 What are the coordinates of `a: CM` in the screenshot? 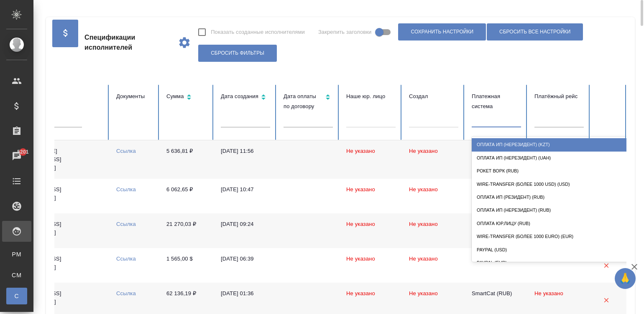 It's located at (17, 275).